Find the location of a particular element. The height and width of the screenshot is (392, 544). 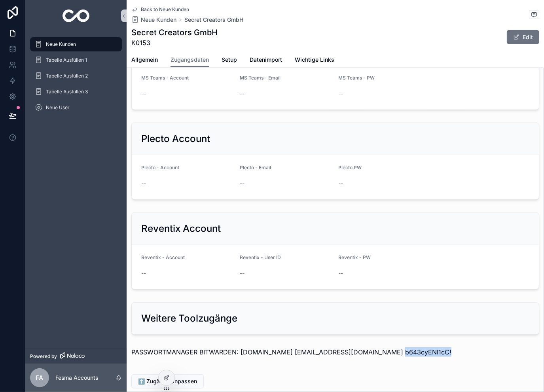

a: Powered by is located at coordinates (76, 355).